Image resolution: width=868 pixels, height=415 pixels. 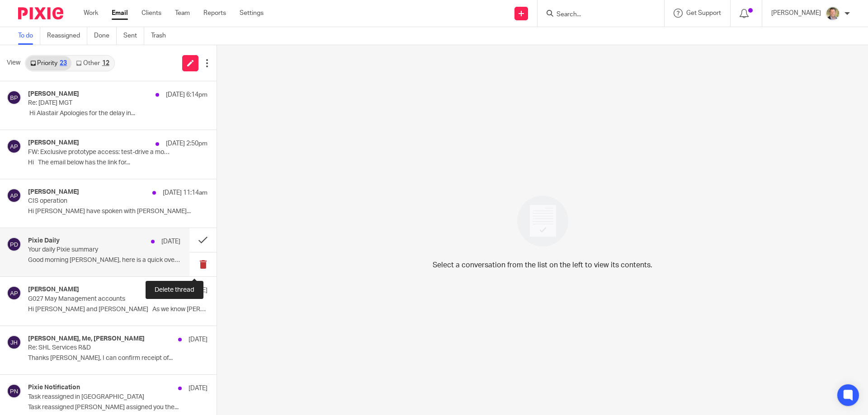 I want to click on p: Hi The email below has the link for..., so click(x=118, y=163).